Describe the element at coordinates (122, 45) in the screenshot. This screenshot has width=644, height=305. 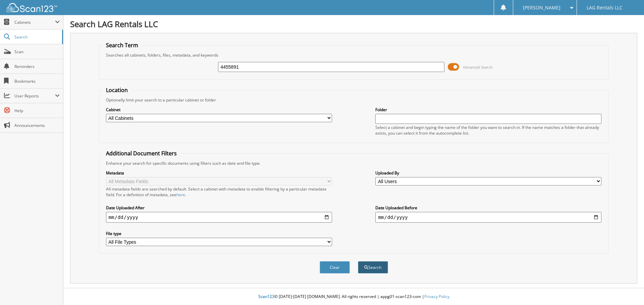
I see `legend: Search Term` at that location.